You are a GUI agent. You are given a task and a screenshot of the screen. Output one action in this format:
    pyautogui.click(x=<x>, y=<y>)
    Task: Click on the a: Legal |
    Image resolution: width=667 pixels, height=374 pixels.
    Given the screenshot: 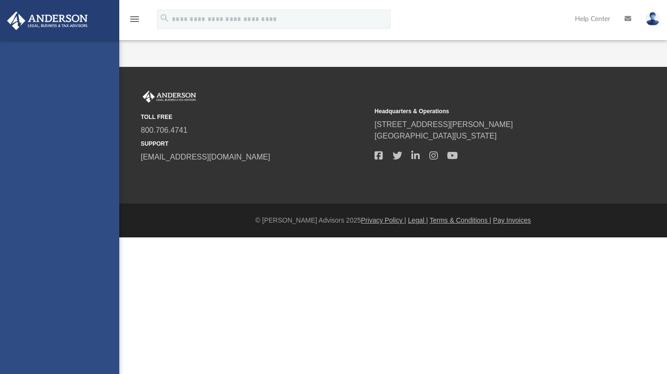 What is the action you would take?
    pyautogui.click(x=418, y=220)
    